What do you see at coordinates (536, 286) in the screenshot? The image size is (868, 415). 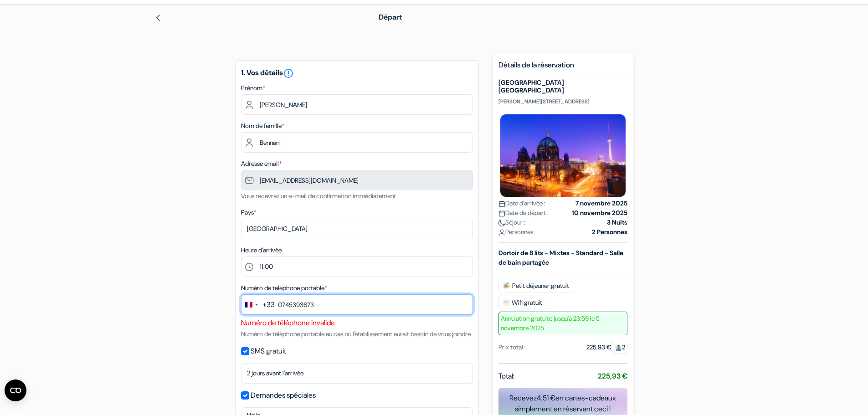 I see `span: Petit déjeuner gratuit` at bounding box center [536, 286].